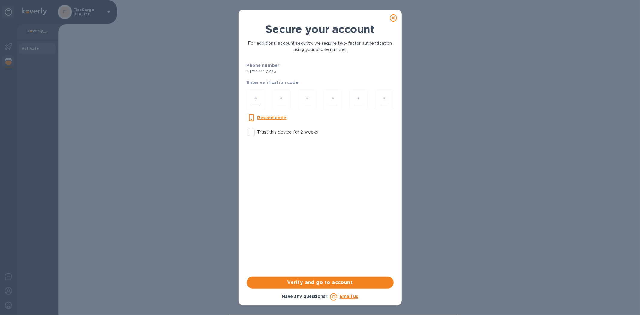  I want to click on b: Have any questions?, so click(305, 297).